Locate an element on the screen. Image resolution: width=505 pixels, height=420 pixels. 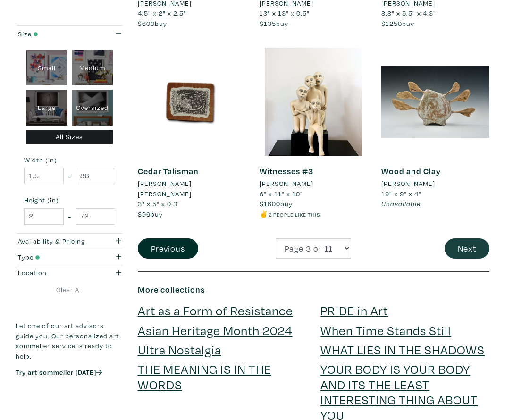
button: Next is located at coordinates (466, 248).